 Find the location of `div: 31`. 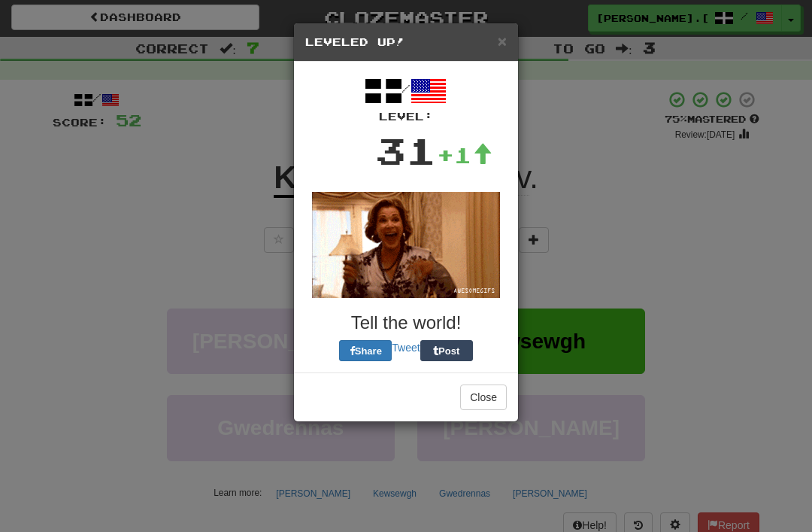

div: 31 is located at coordinates (406, 150).